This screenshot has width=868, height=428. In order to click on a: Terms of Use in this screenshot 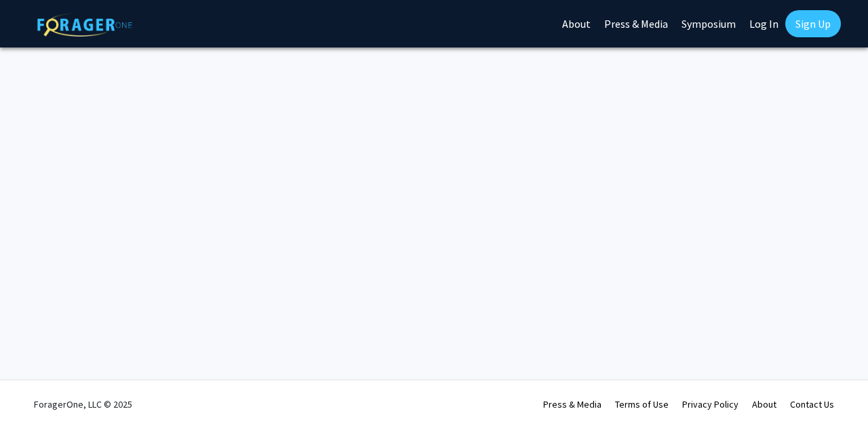, I will do `click(642, 404)`.